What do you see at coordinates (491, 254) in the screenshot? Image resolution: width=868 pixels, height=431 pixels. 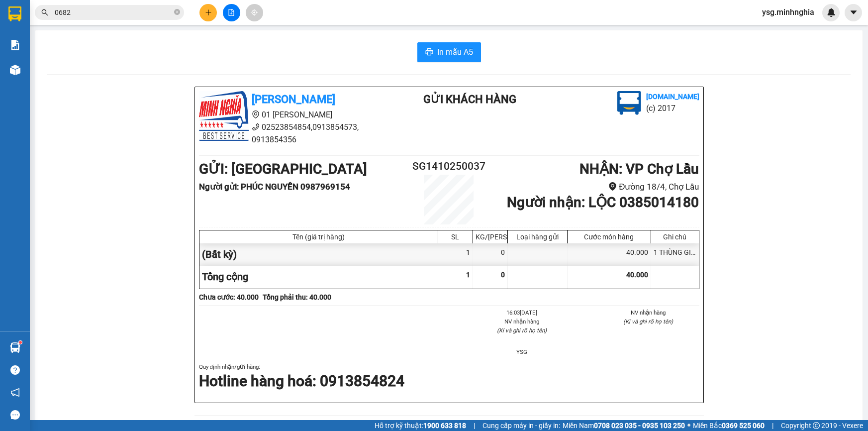 I see `div: 0` at bounding box center [491, 254].